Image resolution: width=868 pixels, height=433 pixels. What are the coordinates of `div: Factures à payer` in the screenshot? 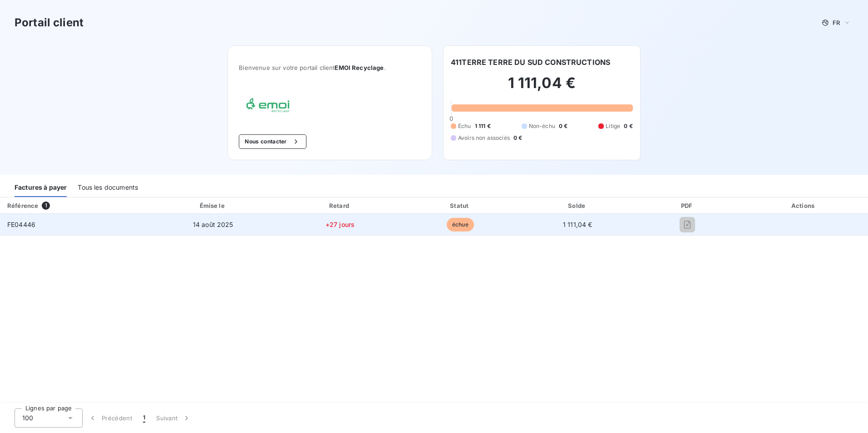 It's located at (41, 188).